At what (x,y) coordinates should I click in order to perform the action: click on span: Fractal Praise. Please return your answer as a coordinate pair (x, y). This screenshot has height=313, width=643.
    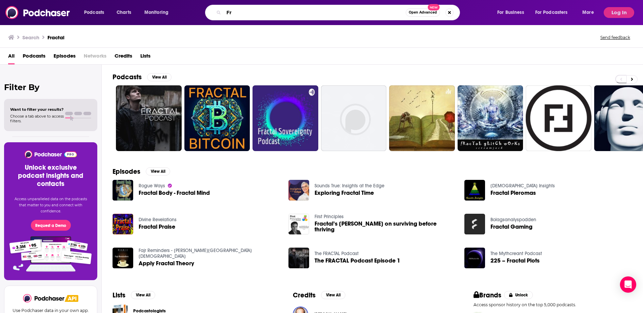
    Looking at the image, I should click on (157, 227).